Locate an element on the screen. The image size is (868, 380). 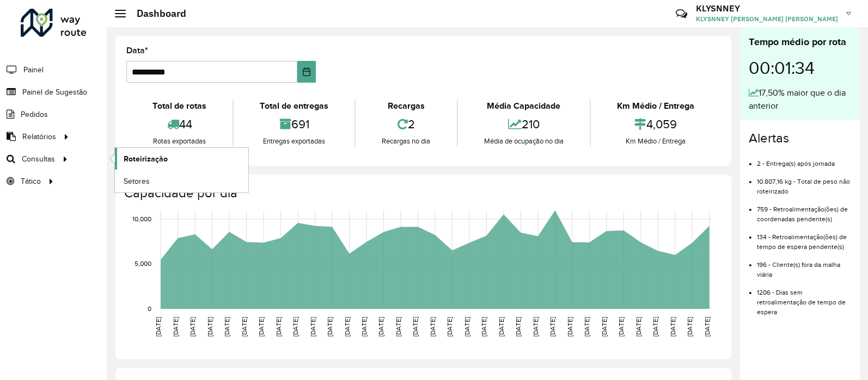
div: Recargas no dia is located at coordinates (406, 141).